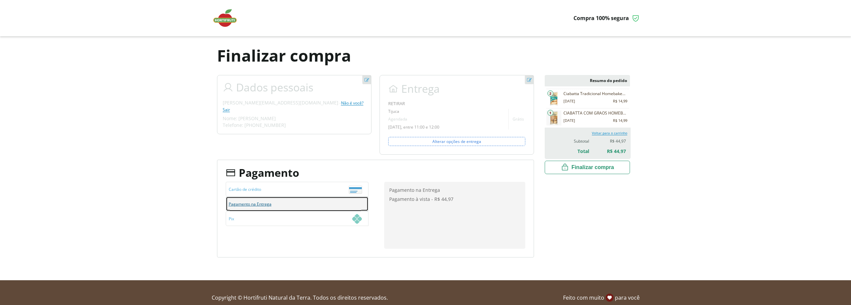 This screenshot has height=305, width=851. Describe the element at coordinates (595, 113) in the screenshot. I see `span: Ciabatta com Grãos Homebake 300g CIABATTA COM GRAOS HOMEBAKE 300G` at that location.